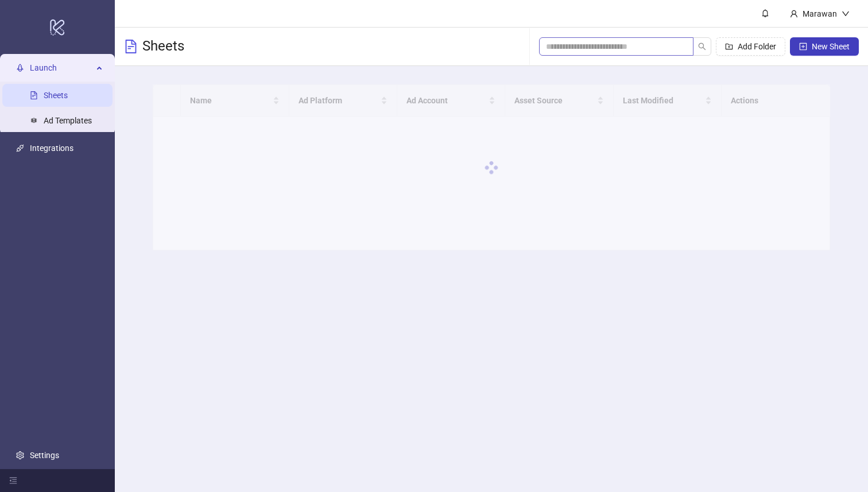 Image resolution: width=868 pixels, height=492 pixels. What do you see at coordinates (702, 47) in the screenshot?
I see `span: search` at bounding box center [702, 47].